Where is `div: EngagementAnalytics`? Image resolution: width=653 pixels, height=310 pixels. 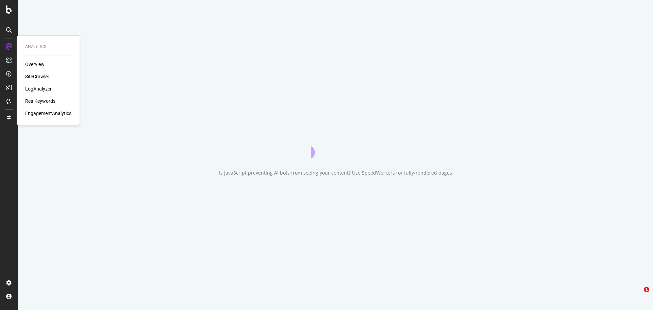 div: EngagementAnalytics is located at coordinates (48, 113).